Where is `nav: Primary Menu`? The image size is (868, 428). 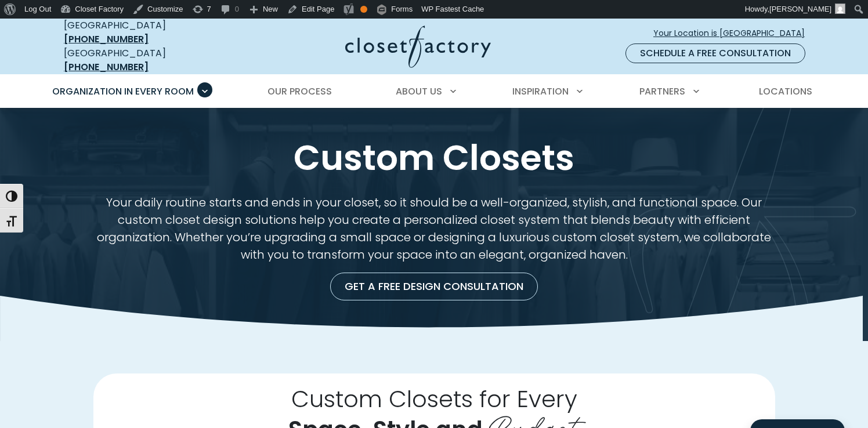 nav: Primary Menu is located at coordinates (434, 92).